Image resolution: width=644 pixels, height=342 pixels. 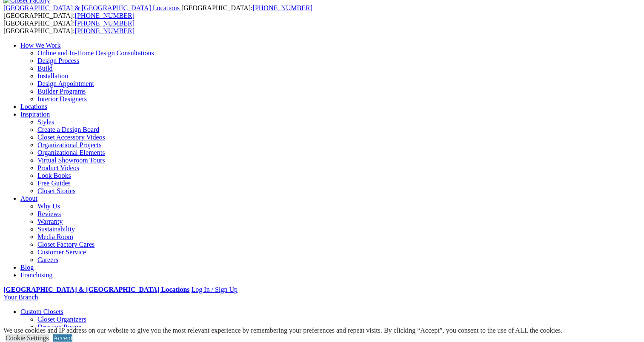 I want to click on a: Interior Designers, so click(x=62, y=98).